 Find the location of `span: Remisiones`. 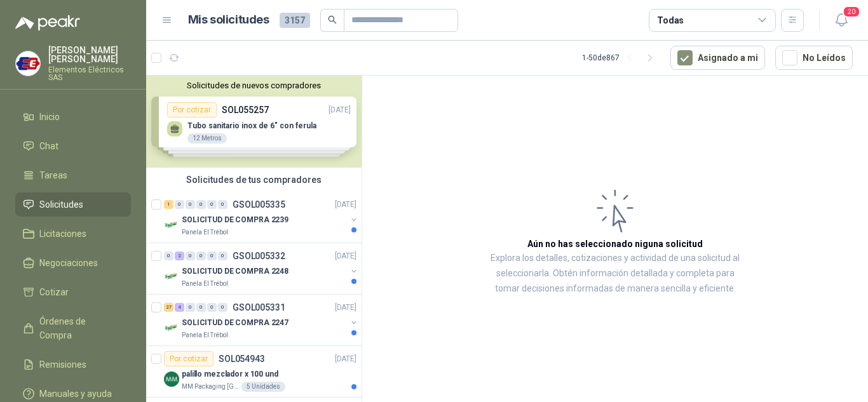

span: Remisiones is located at coordinates (63, 364).